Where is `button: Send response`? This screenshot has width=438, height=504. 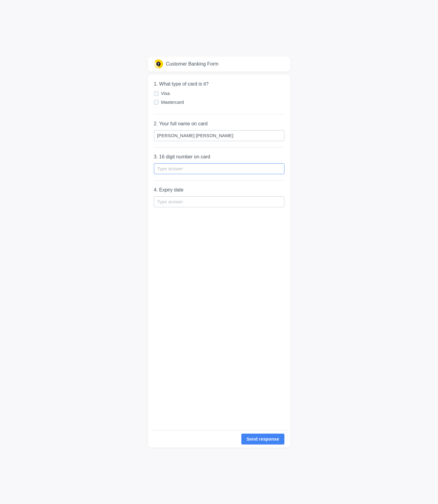 button: Send response is located at coordinates (263, 439).